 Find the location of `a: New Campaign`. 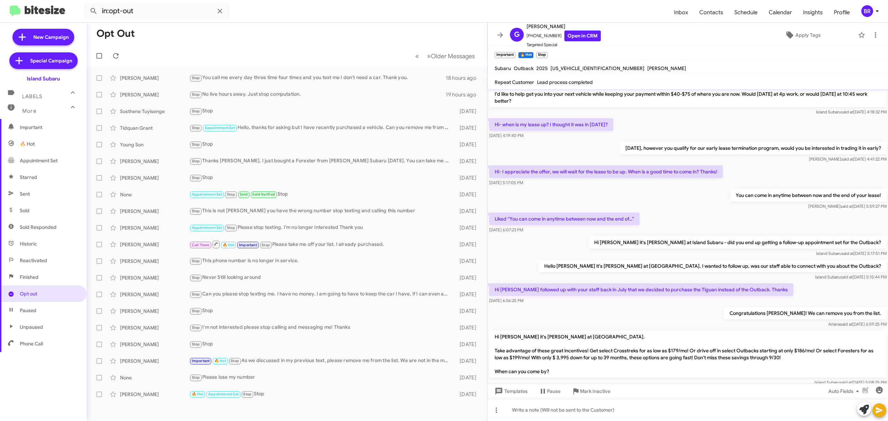

a: New Campaign is located at coordinates (43, 37).